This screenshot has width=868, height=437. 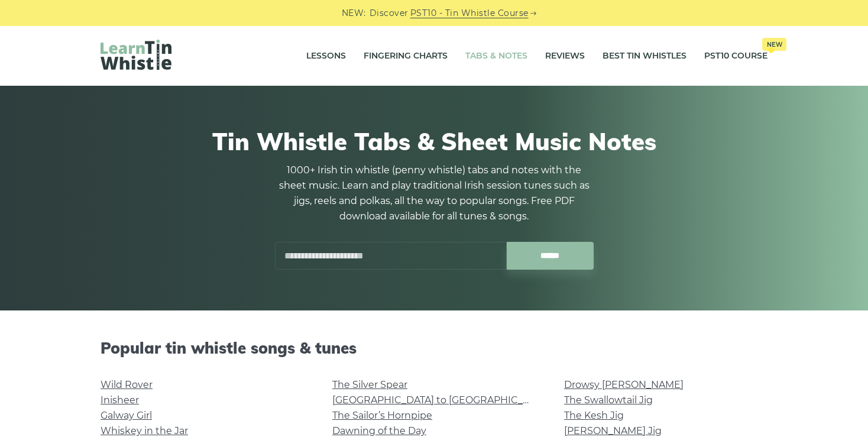 I want to click on a: Lessons, so click(x=326, y=56).